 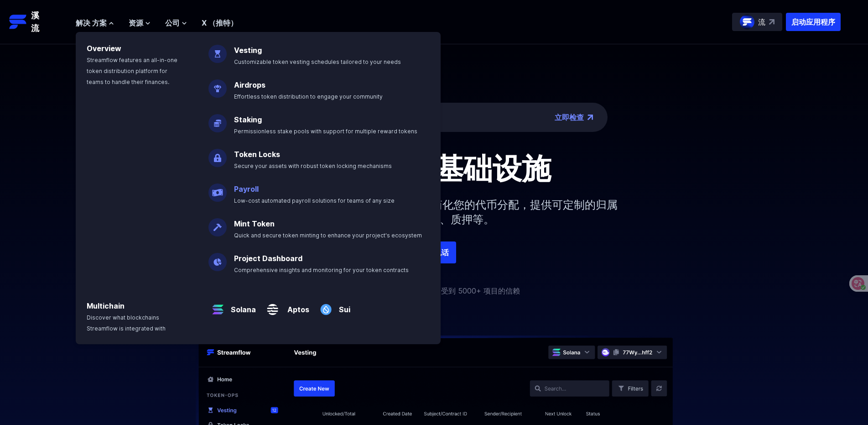 I want to click on font: 流, so click(x=762, y=22).